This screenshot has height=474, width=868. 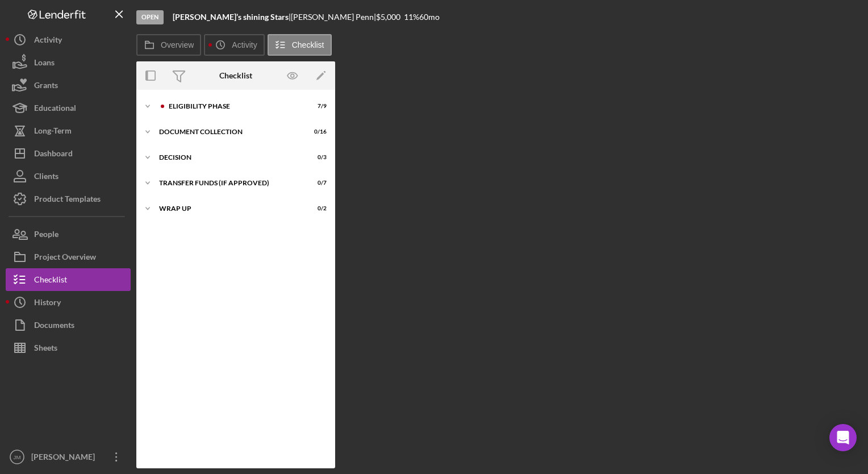 What do you see at coordinates (17, 457) in the screenshot?
I see `text: JM` at bounding box center [17, 457].